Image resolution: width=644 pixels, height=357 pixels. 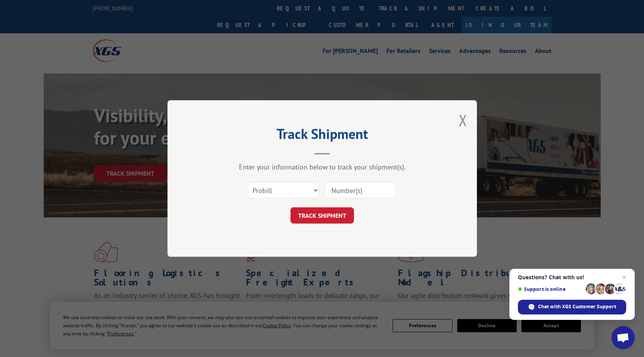 What do you see at coordinates (572, 277) in the screenshot?
I see `span: Questions? Chat with us!` at bounding box center [572, 277].